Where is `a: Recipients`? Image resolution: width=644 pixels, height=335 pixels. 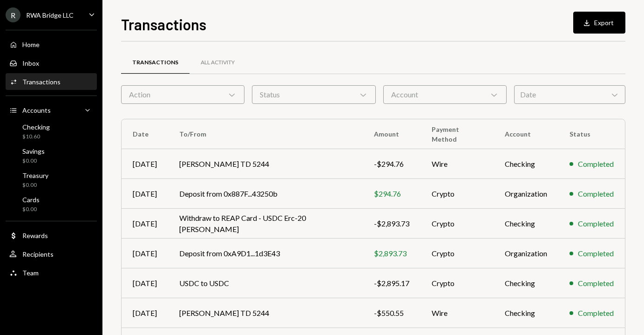 a: Recipients is located at coordinates (51, 254).